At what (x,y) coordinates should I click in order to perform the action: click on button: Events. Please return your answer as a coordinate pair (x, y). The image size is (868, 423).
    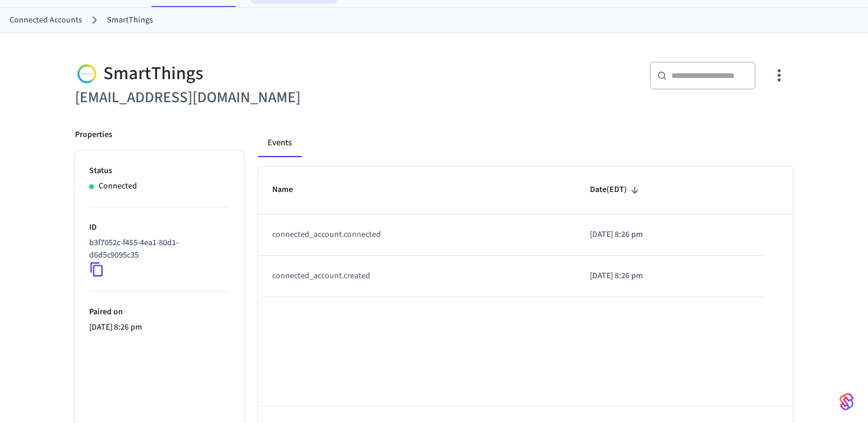
    Looking at the image, I should click on (280, 143).